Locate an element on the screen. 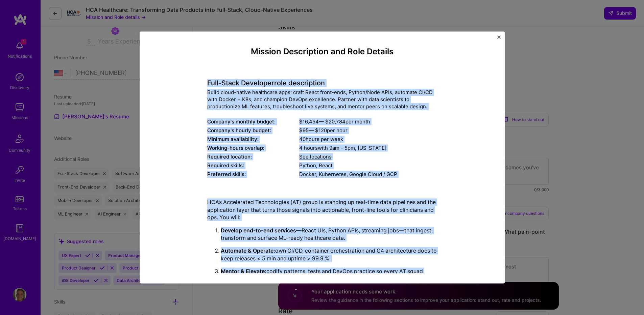 This screenshot has width=644, height=315. div: Working-hours overlap: is located at coordinates (253, 148).